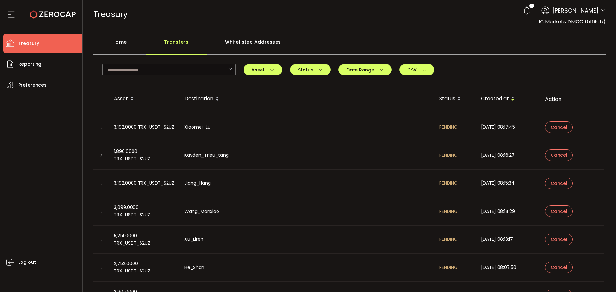 This screenshot has height=292, width=616. Describe the element at coordinates (263, 70) in the screenshot. I see `button: Asset` at that location.